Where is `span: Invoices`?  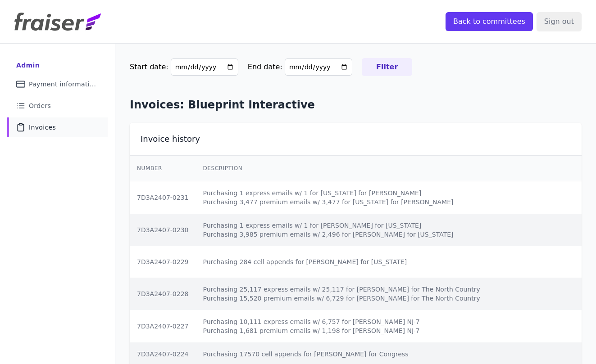
span: Invoices is located at coordinates (43, 127).